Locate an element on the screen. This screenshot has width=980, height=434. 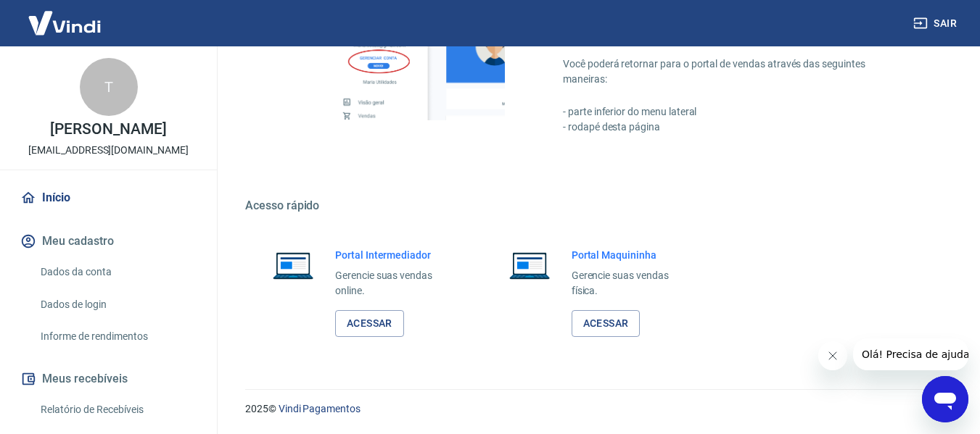
a: Vindi Pagamentos is located at coordinates (319, 409).